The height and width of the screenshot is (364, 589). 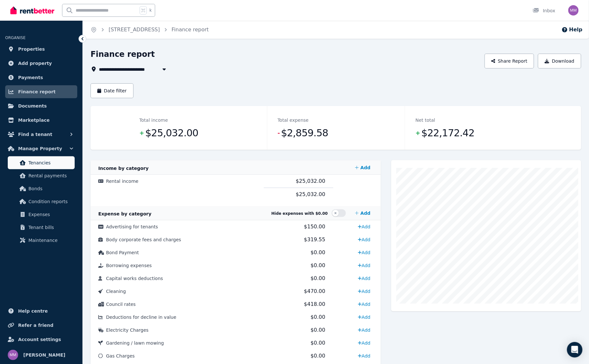 What do you see at coordinates (115, 291) in the screenshot?
I see `span: Cleaning` at bounding box center [115, 291].